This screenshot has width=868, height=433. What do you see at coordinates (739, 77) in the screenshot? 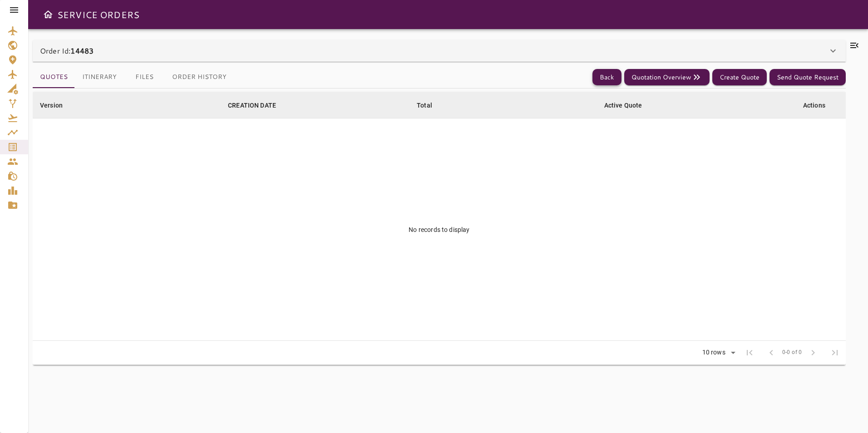
I see `button: Create Quote` at bounding box center [739, 77].